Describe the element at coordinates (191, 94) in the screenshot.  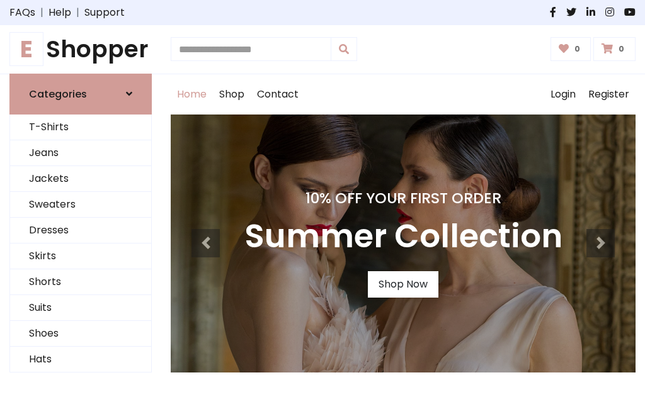
I see `a: Home` at that location.